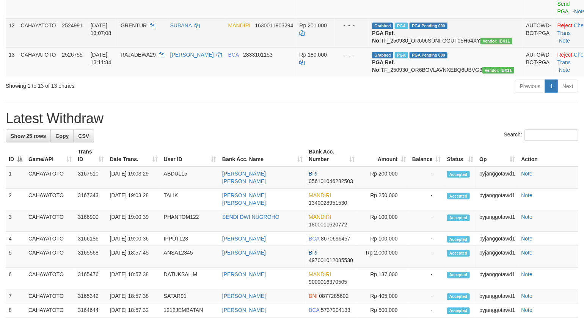 This screenshot has width=584, height=318. Describe the element at coordinates (134, 25) in the screenshot. I see `span: GRENTUR` at that location.